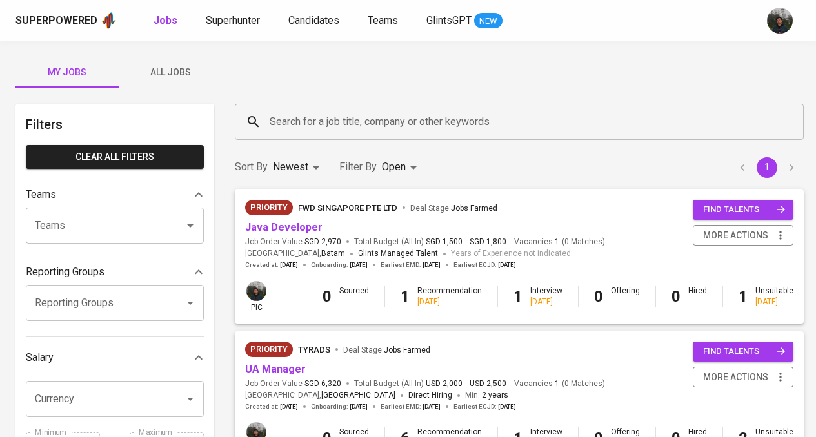 The height and width of the screenshot is (437, 816). I want to click on h6: Filters, so click(115, 125).